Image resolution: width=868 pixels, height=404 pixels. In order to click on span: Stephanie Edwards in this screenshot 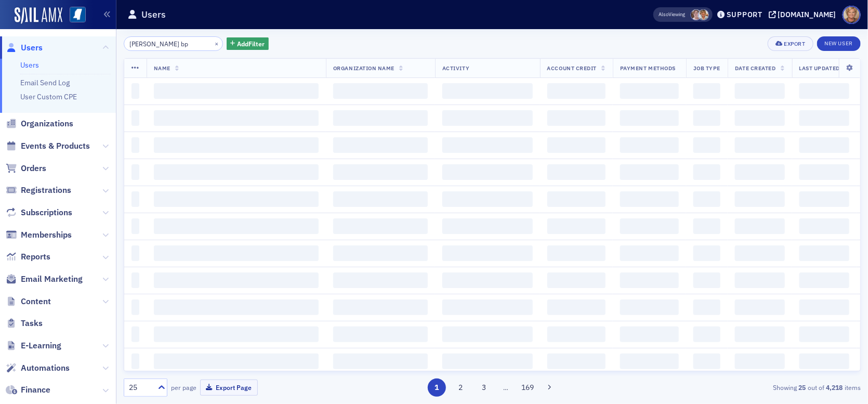, I will do `click(704, 15)`.